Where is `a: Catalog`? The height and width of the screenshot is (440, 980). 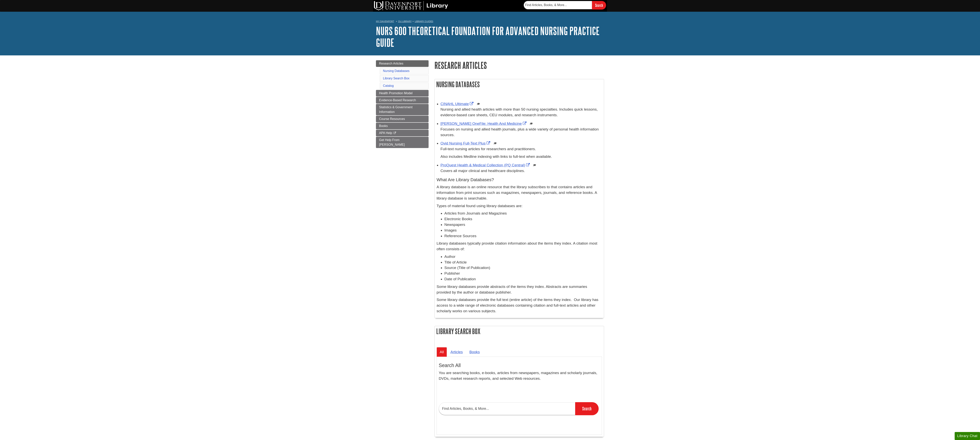
a: Catalog is located at coordinates (388, 86).